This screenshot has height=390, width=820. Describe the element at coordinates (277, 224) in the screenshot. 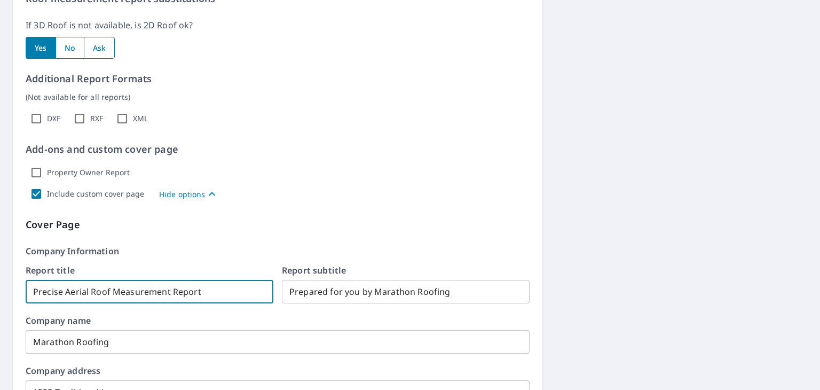

I see `p: Cover Page` at that location.